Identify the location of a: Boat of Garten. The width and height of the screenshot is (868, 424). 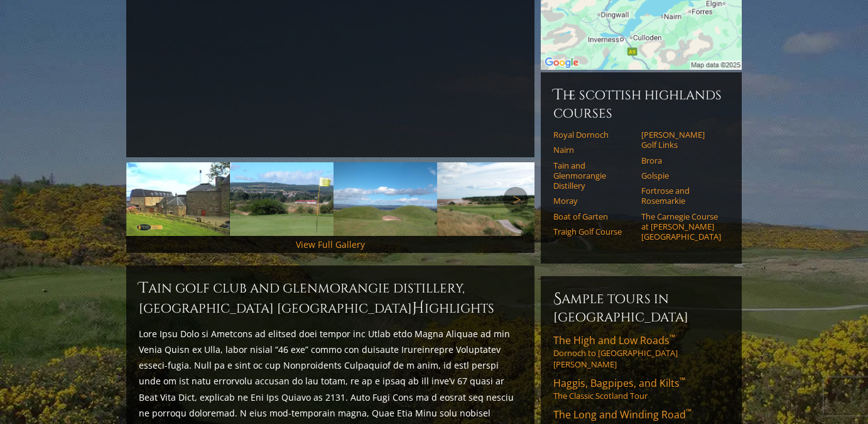
(593, 217).